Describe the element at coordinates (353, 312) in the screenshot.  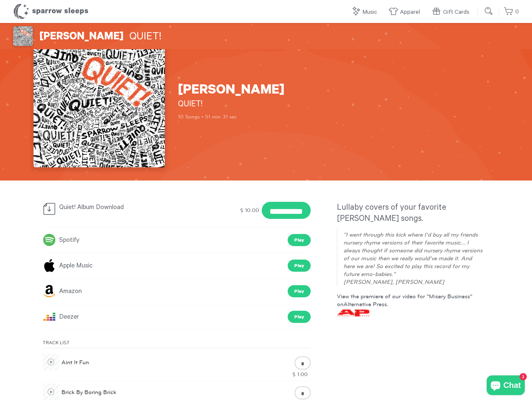
I see `a: Alternative Press premiere` at that location.